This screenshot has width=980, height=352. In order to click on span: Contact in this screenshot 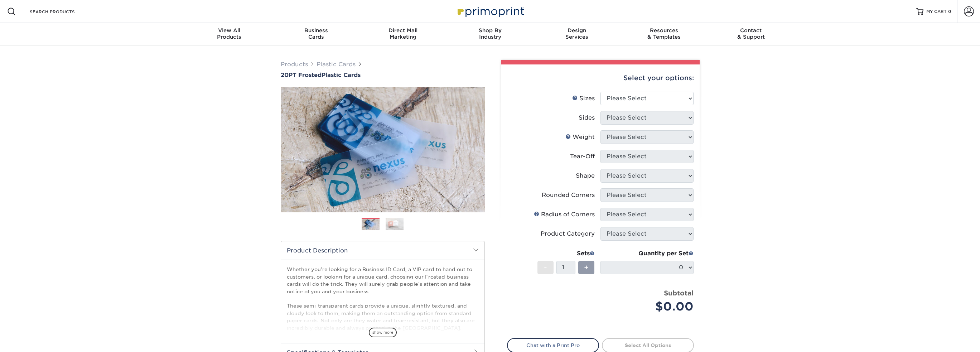, I will do `click(751, 31)`.